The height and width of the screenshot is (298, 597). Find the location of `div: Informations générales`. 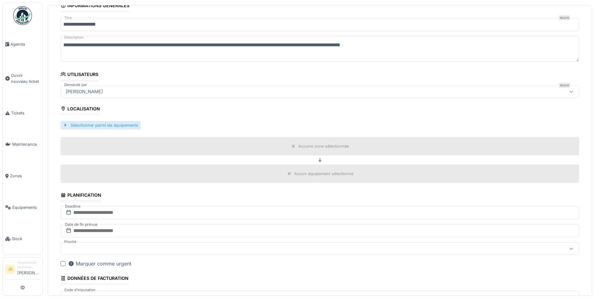

div: Informations générales is located at coordinates (95, 6).